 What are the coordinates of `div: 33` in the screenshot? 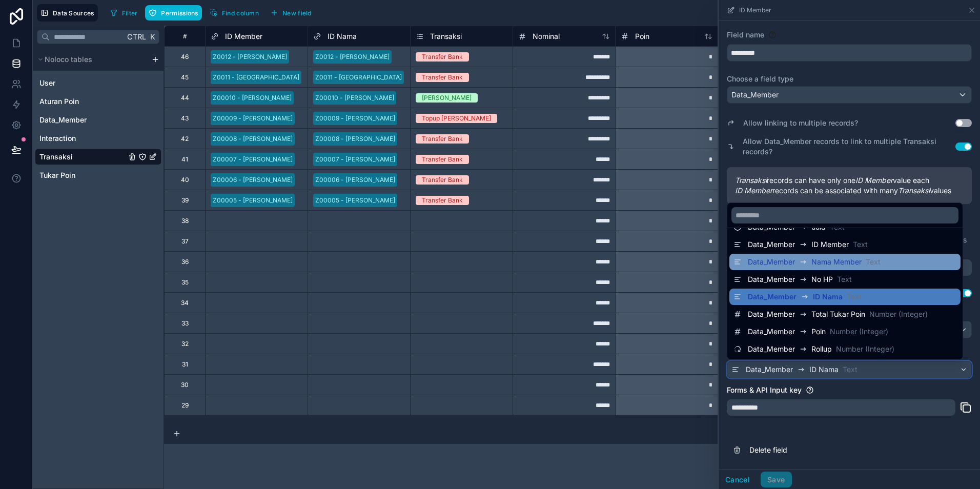 It's located at (185, 323).